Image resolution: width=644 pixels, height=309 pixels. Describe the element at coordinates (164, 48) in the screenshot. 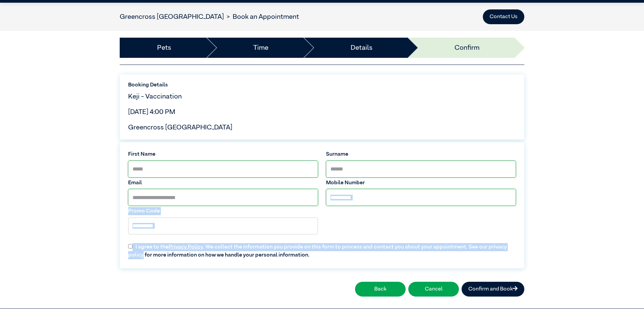

I see `a: Pets` at that location.